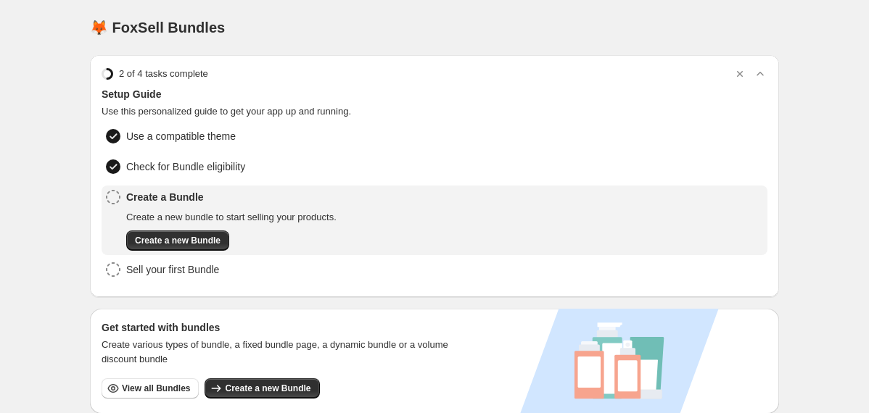 The width and height of the screenshot is (869, 413). Describe the element at coordinates (181, 136) in the screenshot. I see `span: Use a compatible theme` at that location.